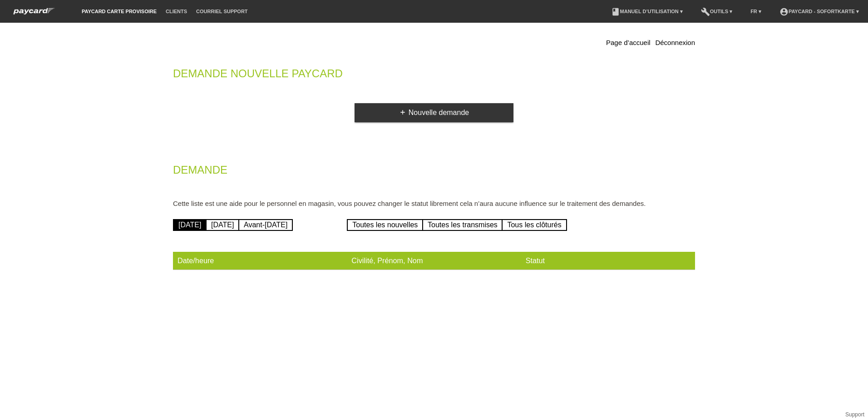  I want to click on h2: Demande nouvelle Paycard, so click(434, 76).